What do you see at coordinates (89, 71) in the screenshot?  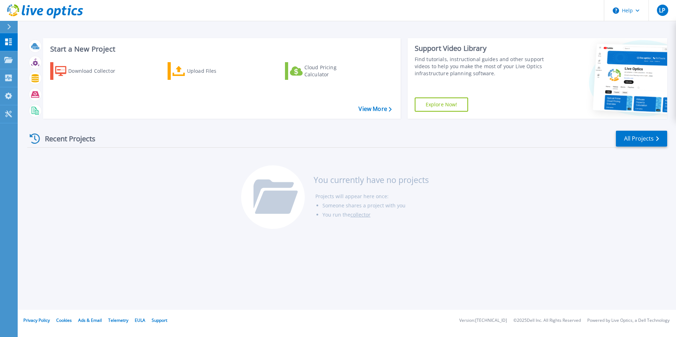 I see `a: Download Collector` at bounding box center [89, 71].